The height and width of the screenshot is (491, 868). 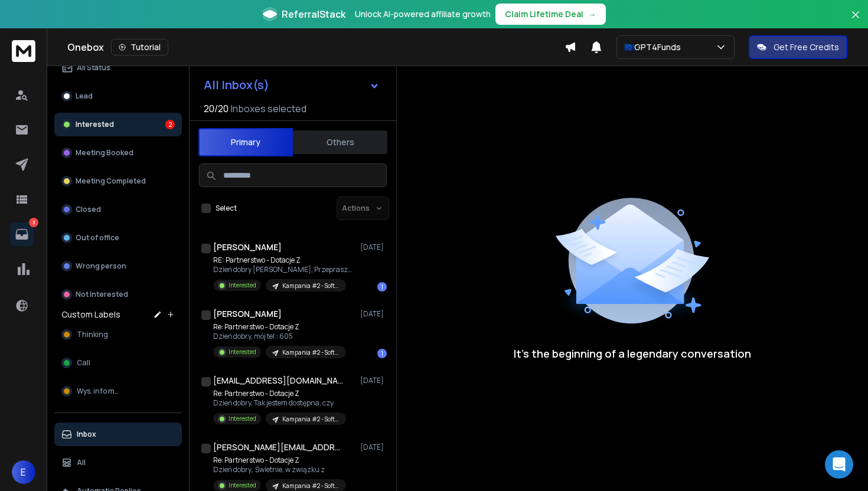 I want to click on div: Onebox, so click(x=316, y=47).